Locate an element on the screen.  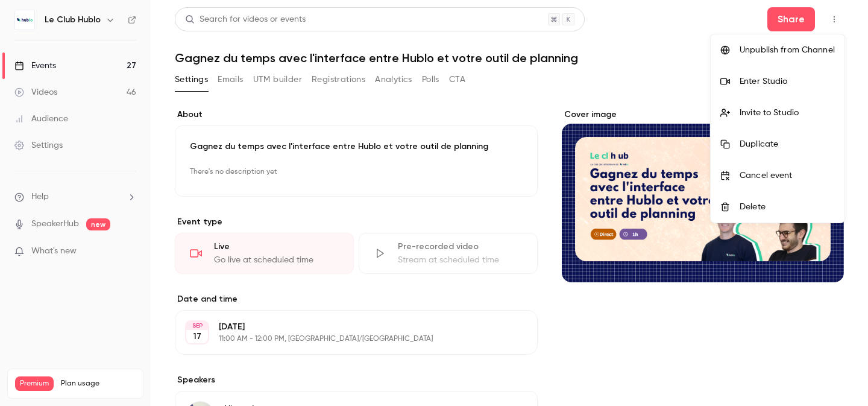
div: Delete is located at coordinates (787, 207).